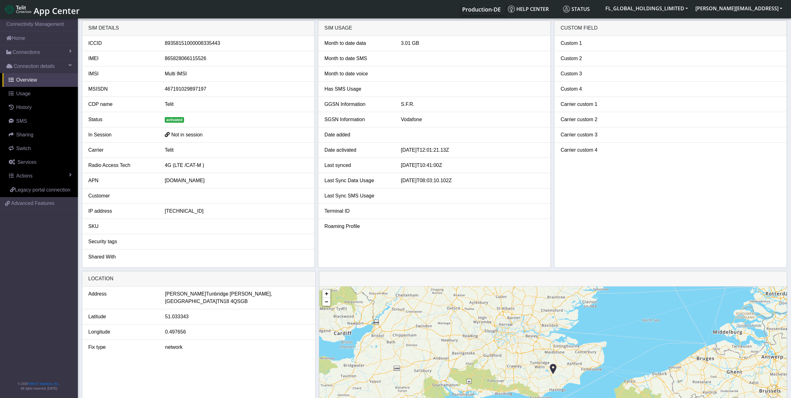  Describe the element at coordinates (122, 89) in the screenshot. I see `div: MSISDN` at that location.